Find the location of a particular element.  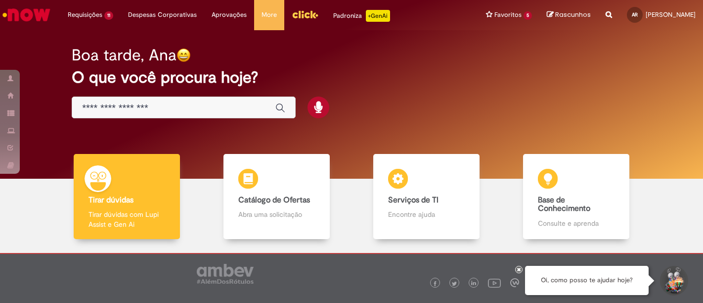

span: Requisições is located at coordinates (85, 15).